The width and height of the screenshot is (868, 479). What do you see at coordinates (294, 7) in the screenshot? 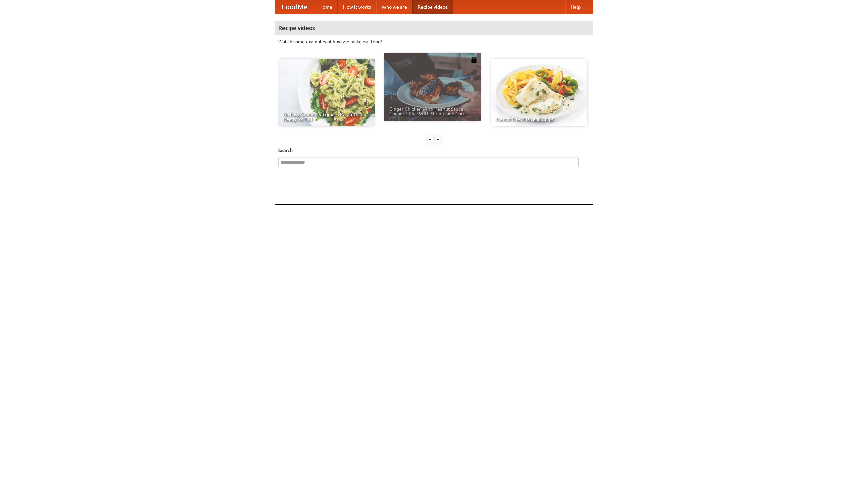
I see `a: FoodMe` at bounding box center [294, 7].